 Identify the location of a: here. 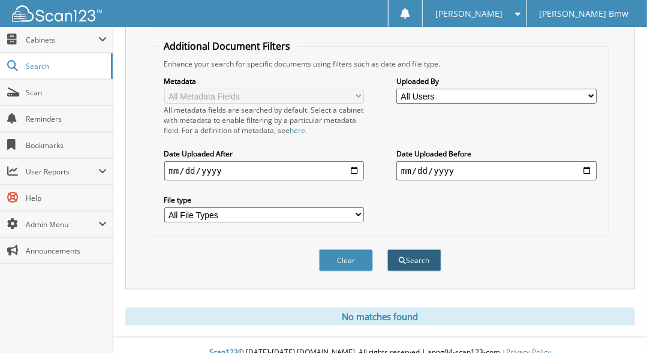
(298, 130).